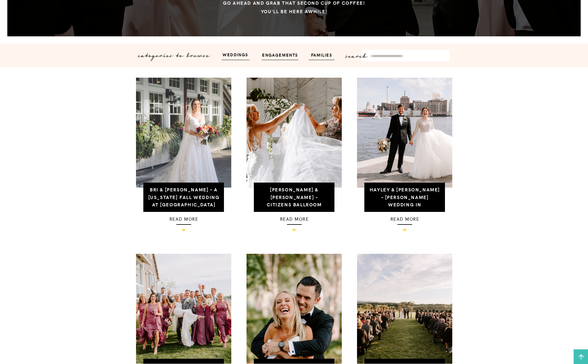 The width and height of the screenshot is (588, 364). What do you see at coordinates (235, 54) in the screenshot?
I see `h3: weddings` at bounding box center [235, 54].